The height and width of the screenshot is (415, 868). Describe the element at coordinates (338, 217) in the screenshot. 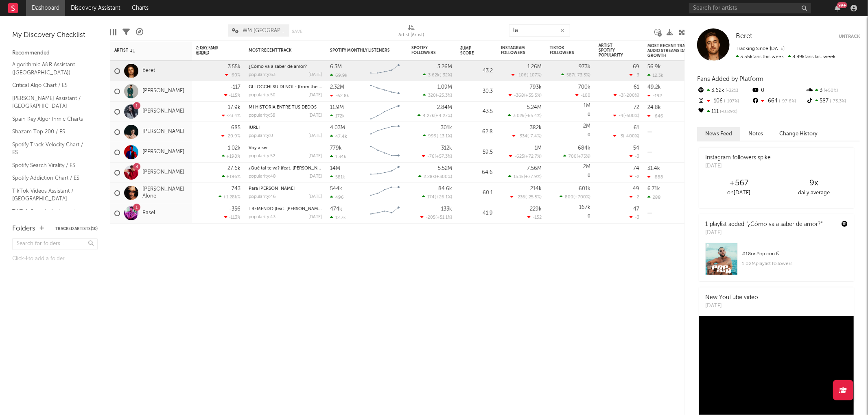

I see `div: 12.7k` at that location.